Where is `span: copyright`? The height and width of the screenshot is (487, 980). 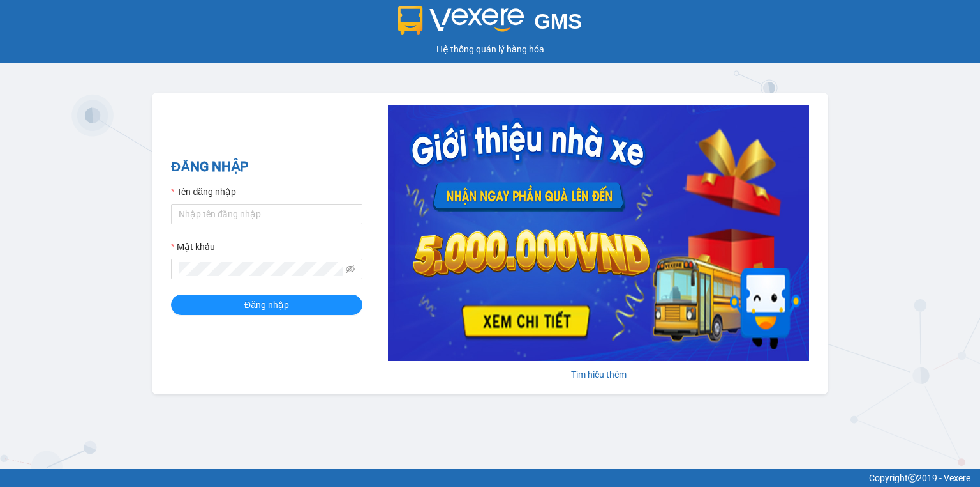 span: copyright is located at coordinates (912, 478).